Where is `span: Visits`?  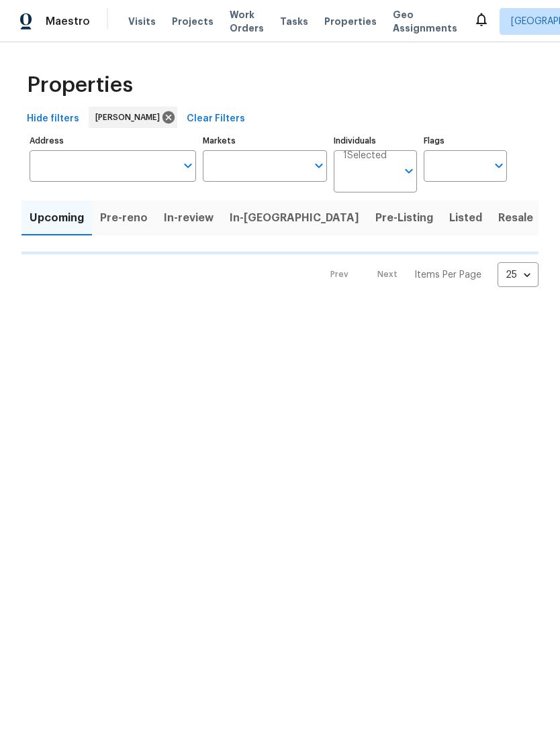
span: Visits is located at coordinates (142, 22).